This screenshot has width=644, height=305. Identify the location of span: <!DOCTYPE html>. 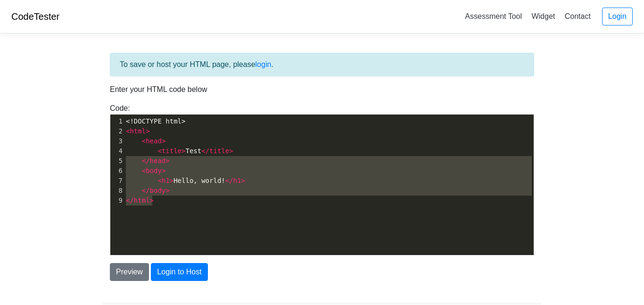
(156, 121).